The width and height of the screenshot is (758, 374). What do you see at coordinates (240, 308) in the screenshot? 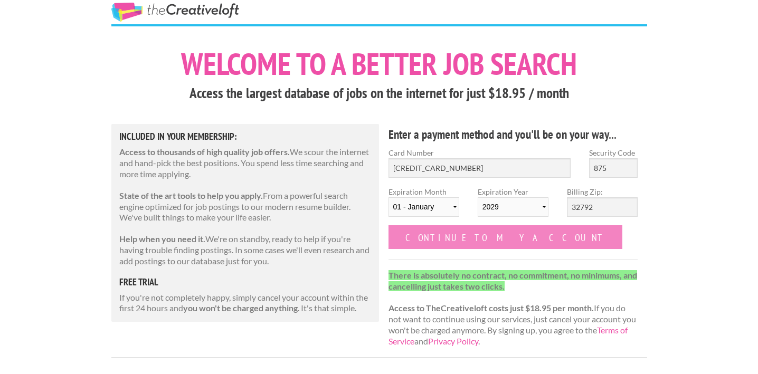
I see `strong: you won't be charged anything` at bounding box center [240, 308].